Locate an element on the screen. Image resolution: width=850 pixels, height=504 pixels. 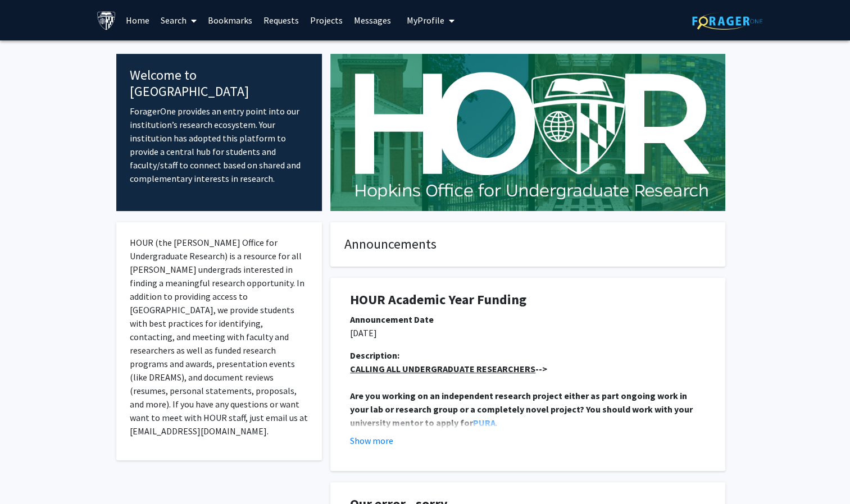
a: Projects is located at coordinates (326, 21).